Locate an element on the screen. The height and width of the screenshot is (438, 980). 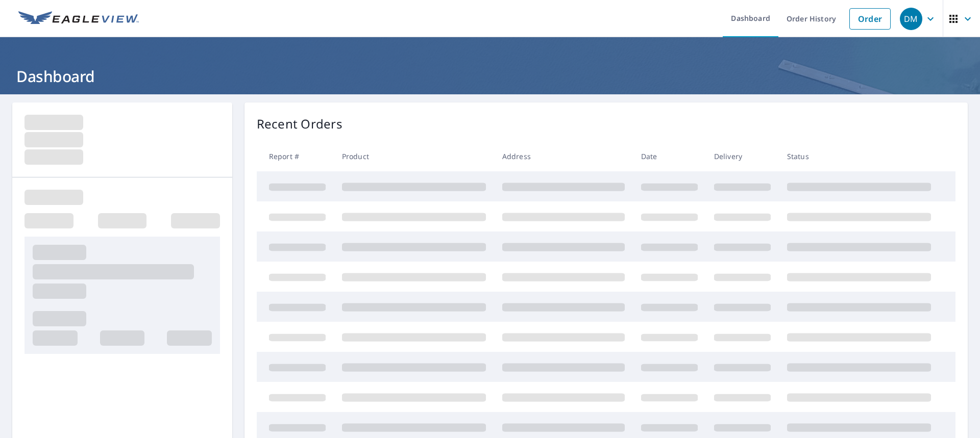
img: EV Logo is located at coordinates (79, 19).